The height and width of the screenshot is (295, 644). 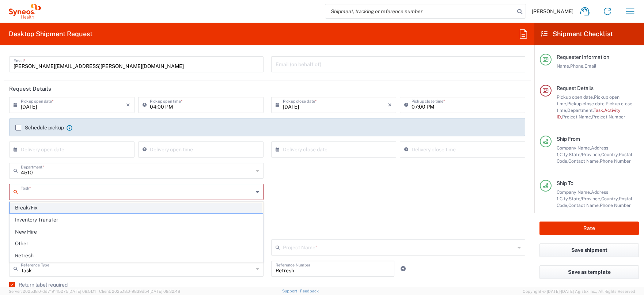 I want to click on span: Refresh, so click(x=137, y=256).